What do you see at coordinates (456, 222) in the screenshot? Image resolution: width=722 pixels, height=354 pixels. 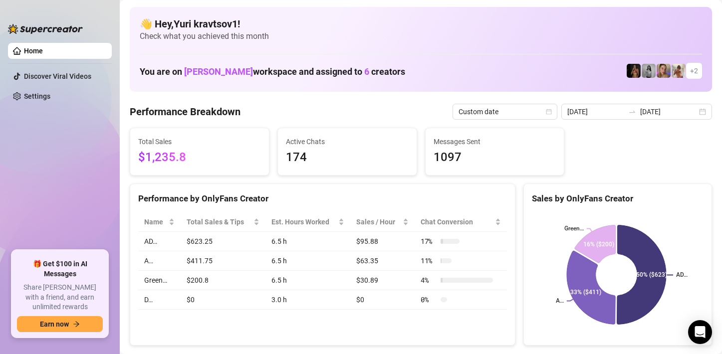 I see `span: Chat Conversion` at bounding box center [456, 222].